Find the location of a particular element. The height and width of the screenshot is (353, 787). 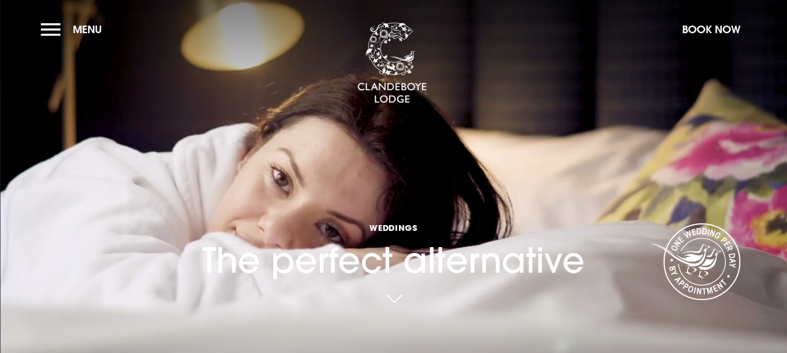

h1: The perfect alternative is located at coordinates (393, 229).